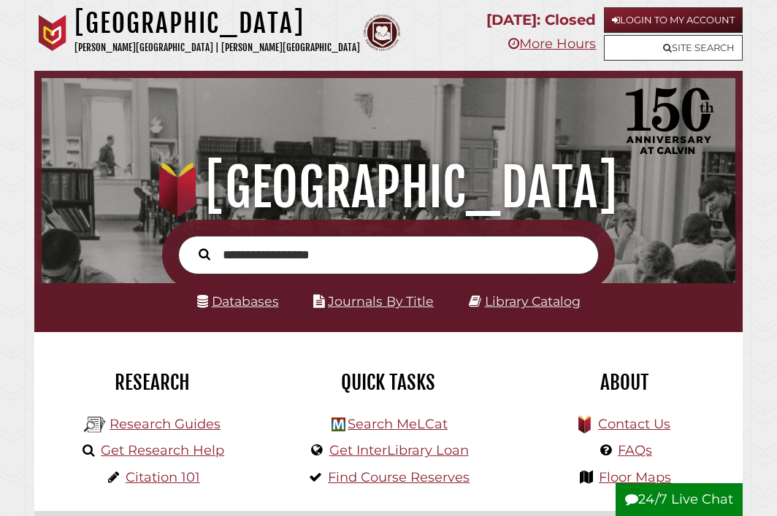  Describe the element at coordinates (204, 253) in the screenshot. I see `button: Search` at that location.